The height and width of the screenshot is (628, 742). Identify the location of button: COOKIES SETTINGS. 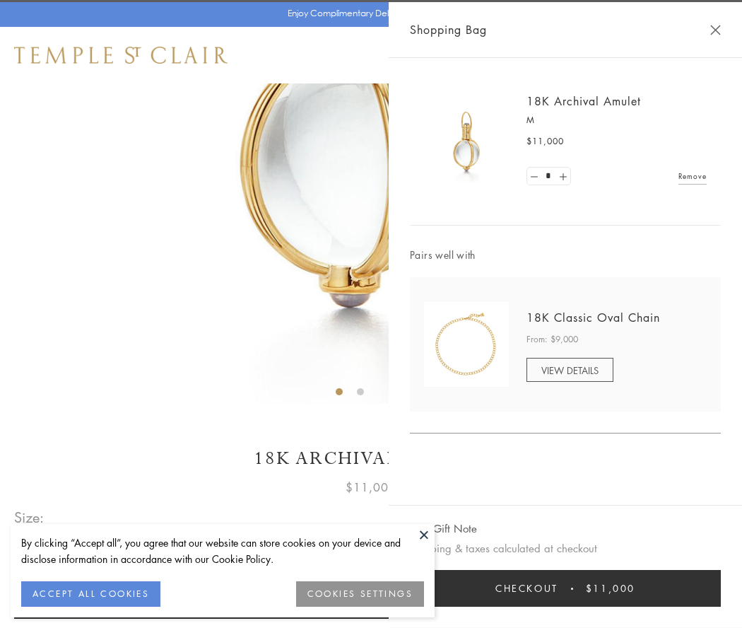
(360, 594).